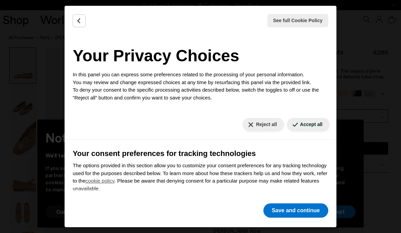 This screenshot has width=401, height=233. Describe the element at coordinates (201, 86) in the screenshot. I see `p: In this panel you can express some preferences related to the processing of your personal informa...` at that location.